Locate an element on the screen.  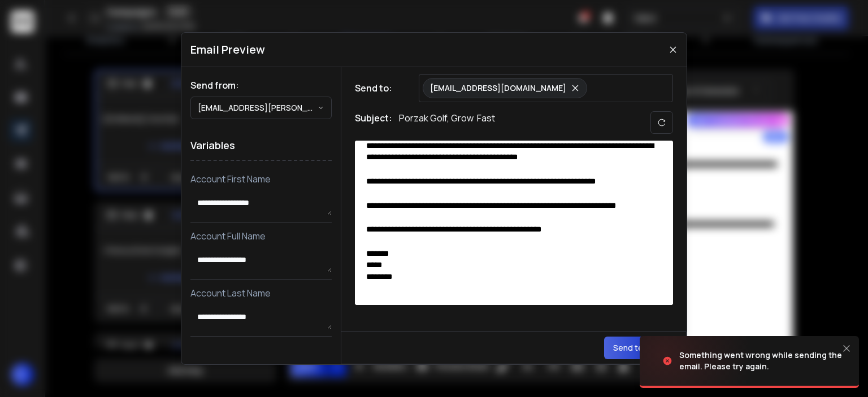
h1: Email Preview is located at coordinates (228, 50).